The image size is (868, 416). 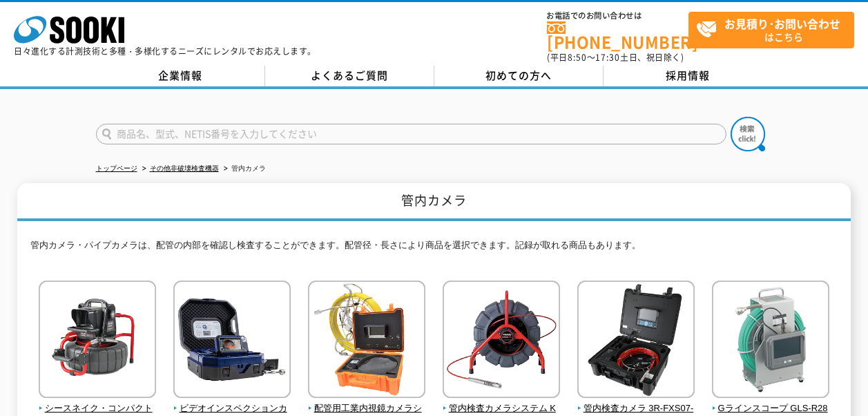 I want to click on img: 配管用工業内視鏡カメラシステム 120m PIP120HK(Φ40mm/120m/記録), so click(x=366, y=341).